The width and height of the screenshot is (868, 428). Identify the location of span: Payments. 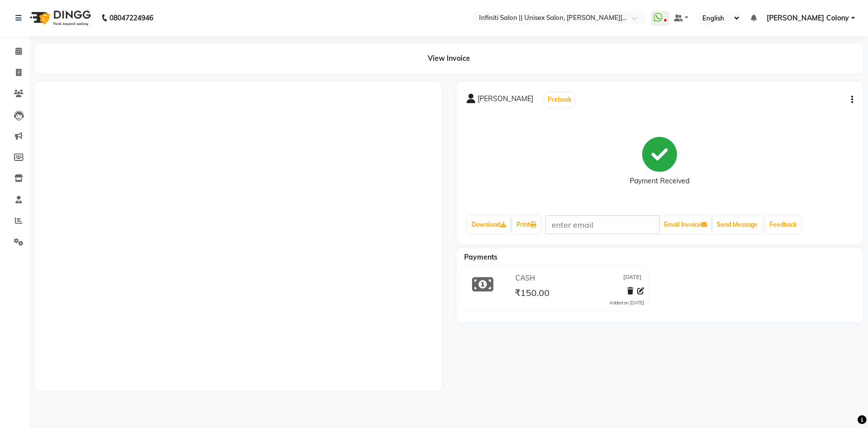
(481, 257).